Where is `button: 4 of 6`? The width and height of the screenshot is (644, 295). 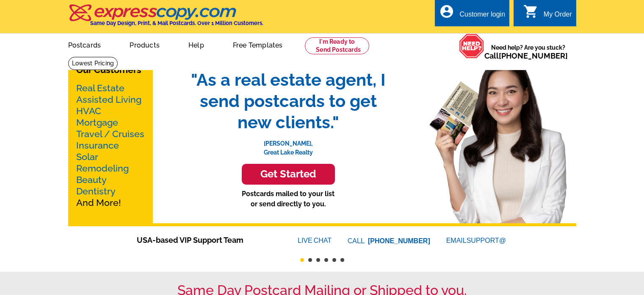 button: 4 of 6 is located at coordinates (326, 259).